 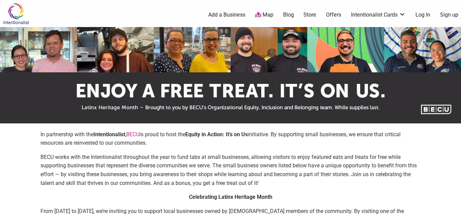 I want to click on li: Intentionalist Cards, so click(x=379, y=15).